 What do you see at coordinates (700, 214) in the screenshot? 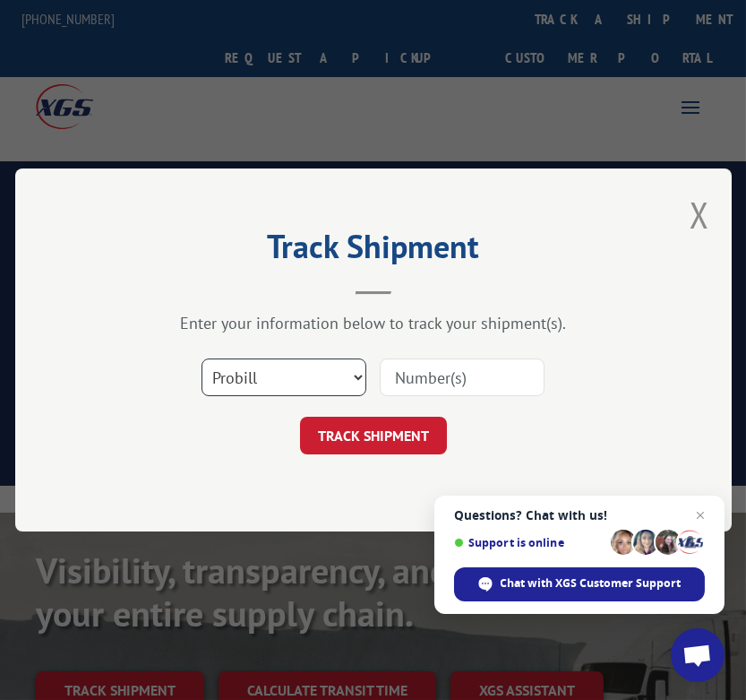
I see `button: Close modal` at bounding box center [700, 214].